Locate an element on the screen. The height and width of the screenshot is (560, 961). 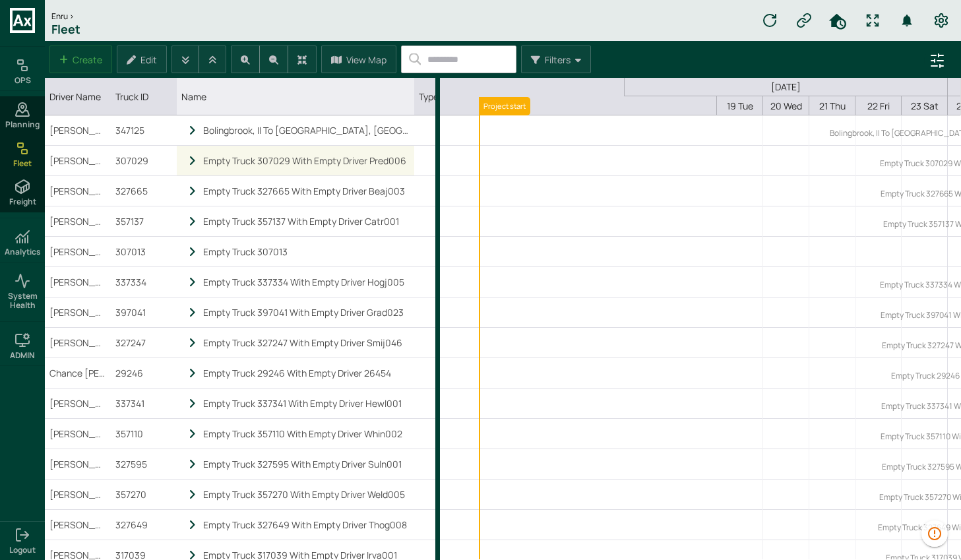
div: 347125 is located at coordinates (144, 130).